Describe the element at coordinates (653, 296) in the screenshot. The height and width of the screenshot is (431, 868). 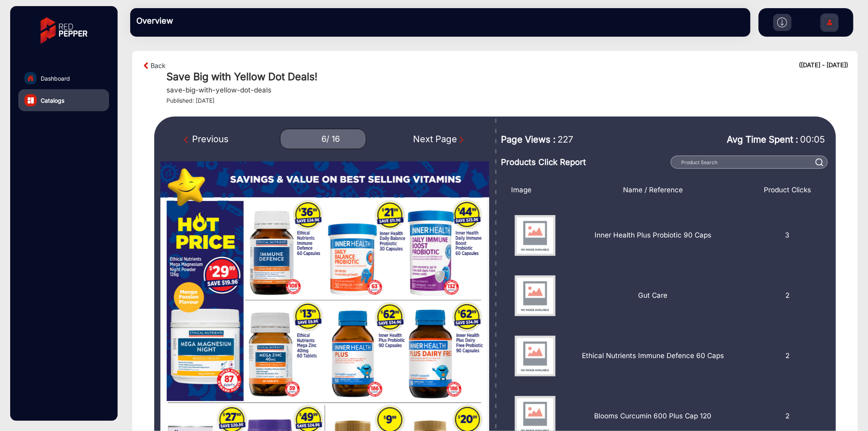
I see `p: Gut Care` at that location.